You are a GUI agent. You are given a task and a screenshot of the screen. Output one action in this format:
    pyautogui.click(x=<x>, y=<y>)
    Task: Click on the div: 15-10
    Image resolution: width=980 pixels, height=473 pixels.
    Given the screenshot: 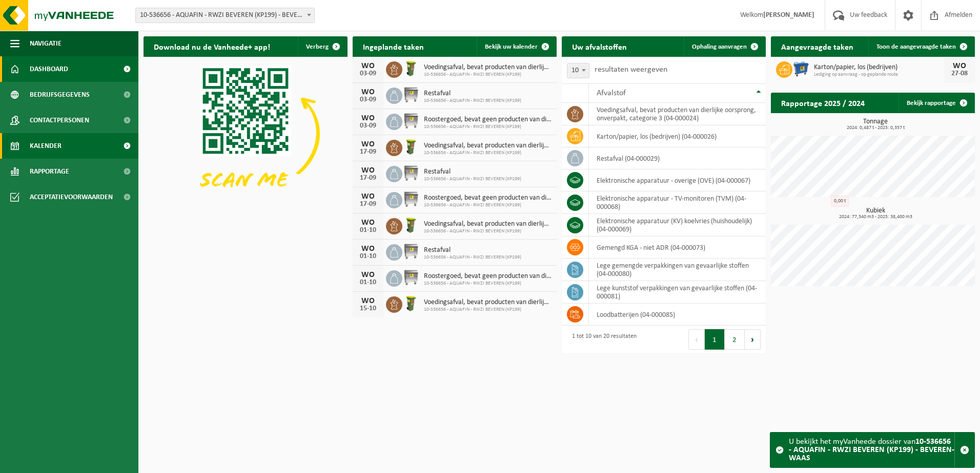 What is the action you would take?
    pyautogui.click(x=368, y=309)
    